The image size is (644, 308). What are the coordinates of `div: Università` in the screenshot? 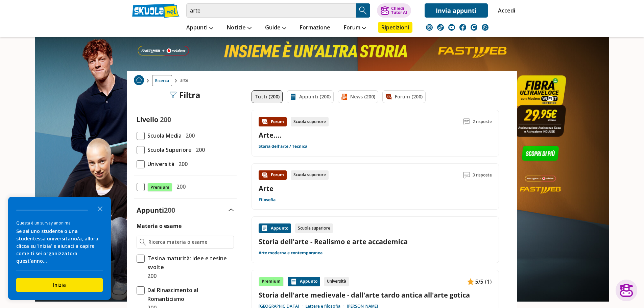 It's located at (336, 282).